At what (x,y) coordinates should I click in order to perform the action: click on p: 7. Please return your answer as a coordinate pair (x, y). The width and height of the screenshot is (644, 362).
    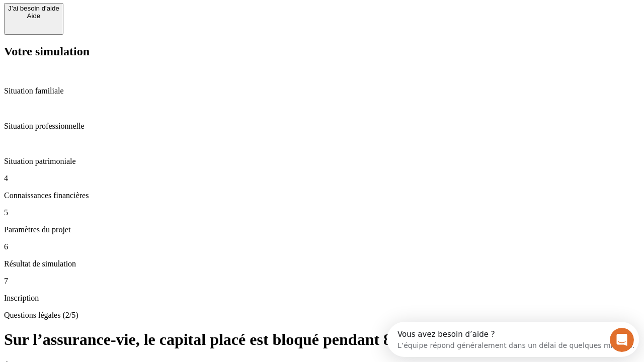
    Looking at the image, I should click on (322, 281).